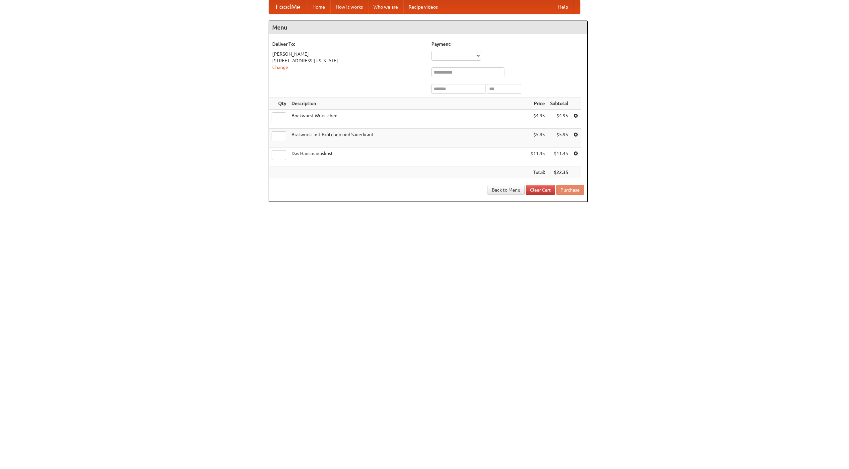 Image resolution: width=849 pixels, height=469 pixels. I want to click on h4: Menu, so click(428, 28).